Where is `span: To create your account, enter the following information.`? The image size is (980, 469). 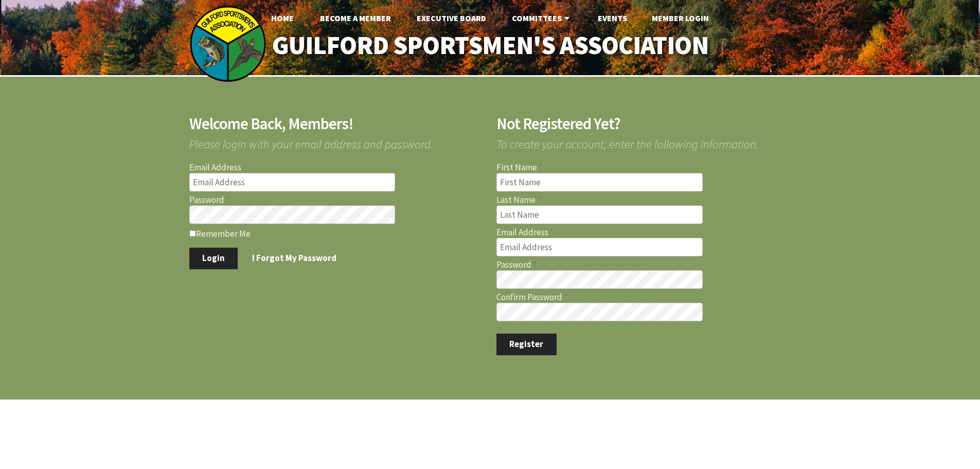 span: To create your account, enter the following information. is located at coordinates (644, 140).